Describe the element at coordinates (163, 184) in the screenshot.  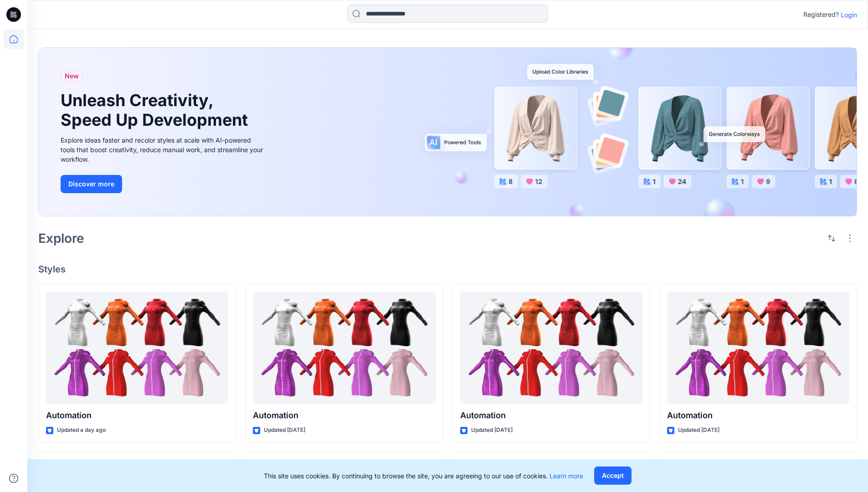
I see `a: Discover more` at that location.